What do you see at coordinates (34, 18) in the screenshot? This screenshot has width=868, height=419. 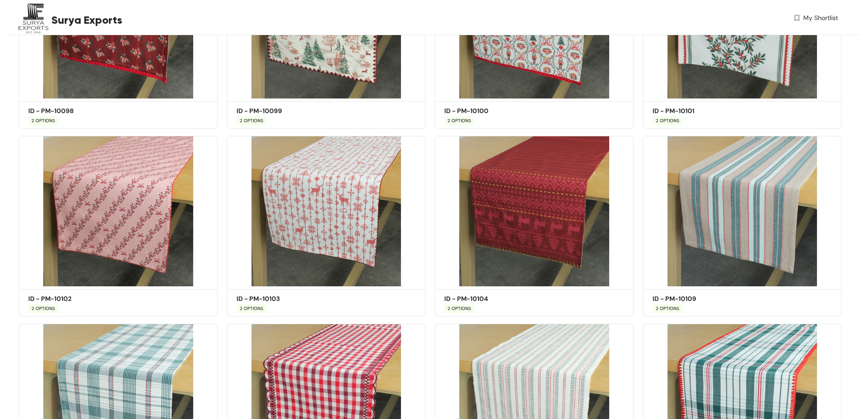 I see `img: Buyer Portal` at bounding box center [34, 18].